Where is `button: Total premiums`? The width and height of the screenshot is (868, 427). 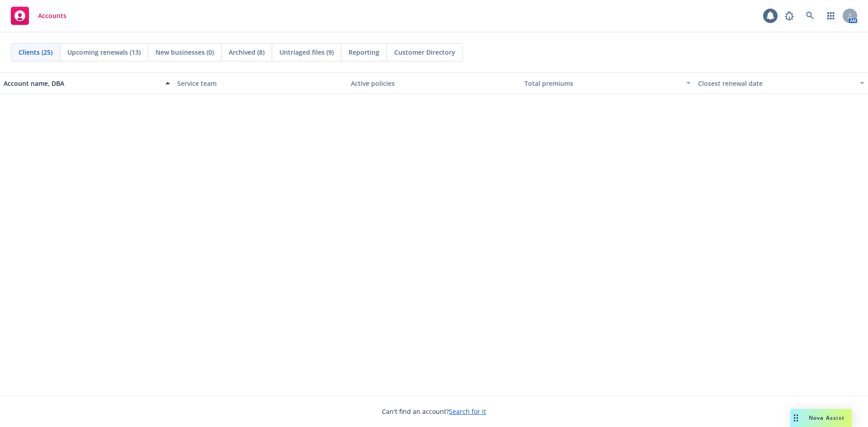
button: Total premiums is located at coordinates (607, 83).